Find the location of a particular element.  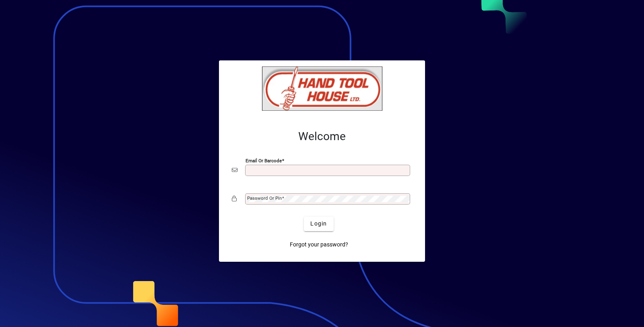

span: Login is located at coordinates (318, 223).